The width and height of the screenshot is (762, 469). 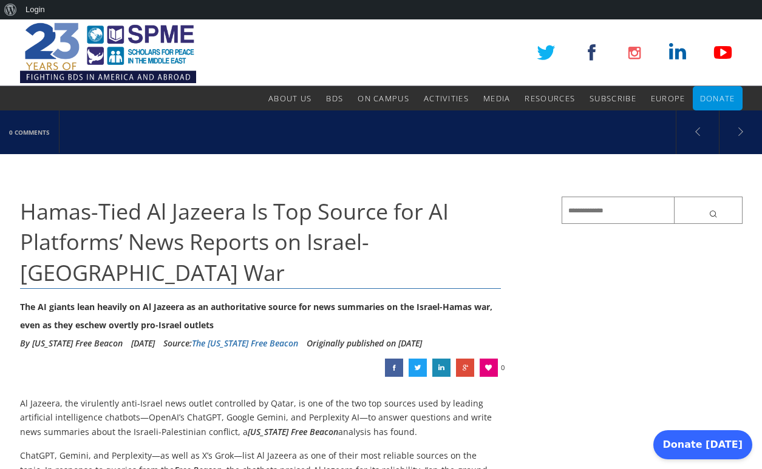 I want to click on span: Donate, so click(x=718, y=98).